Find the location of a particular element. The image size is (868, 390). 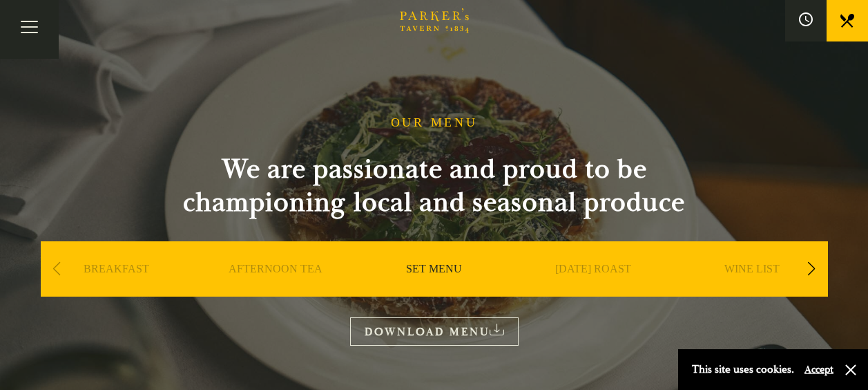

h2: We are passionate and proud to be championing local and seasonal produce is located at coordinates (434, 186).